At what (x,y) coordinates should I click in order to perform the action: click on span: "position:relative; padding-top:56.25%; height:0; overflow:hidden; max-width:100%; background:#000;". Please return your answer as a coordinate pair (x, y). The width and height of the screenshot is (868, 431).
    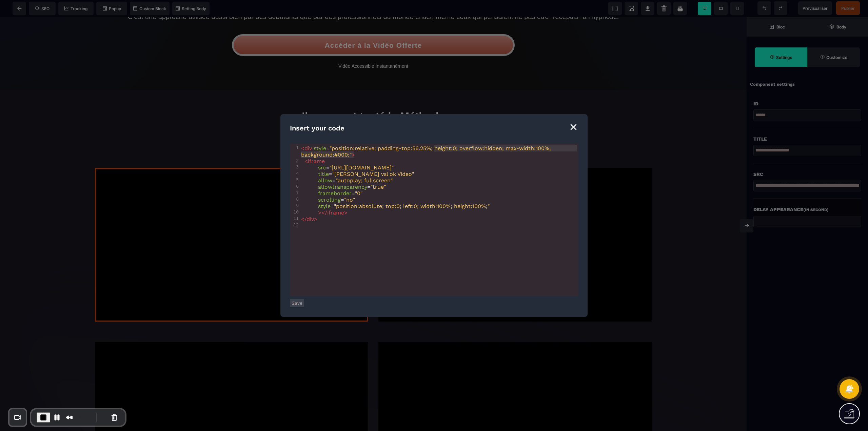
    Looking at the image, I should click on (427, 151).